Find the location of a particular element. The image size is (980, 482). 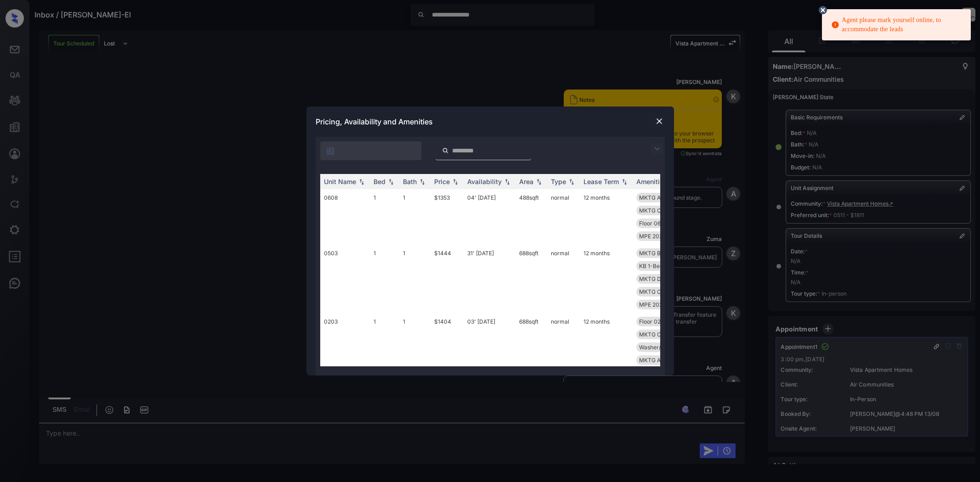

span: Floor 06 is located at coordinates (650, 223).